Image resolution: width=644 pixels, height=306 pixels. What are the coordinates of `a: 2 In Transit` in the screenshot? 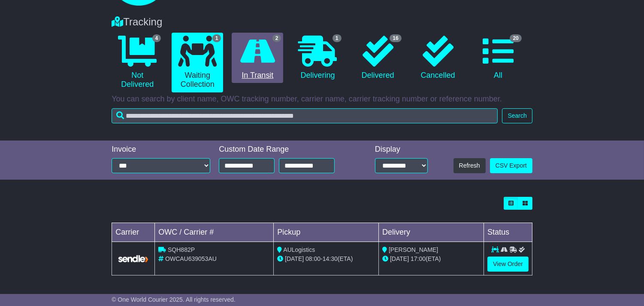 It's located at (257, 58).